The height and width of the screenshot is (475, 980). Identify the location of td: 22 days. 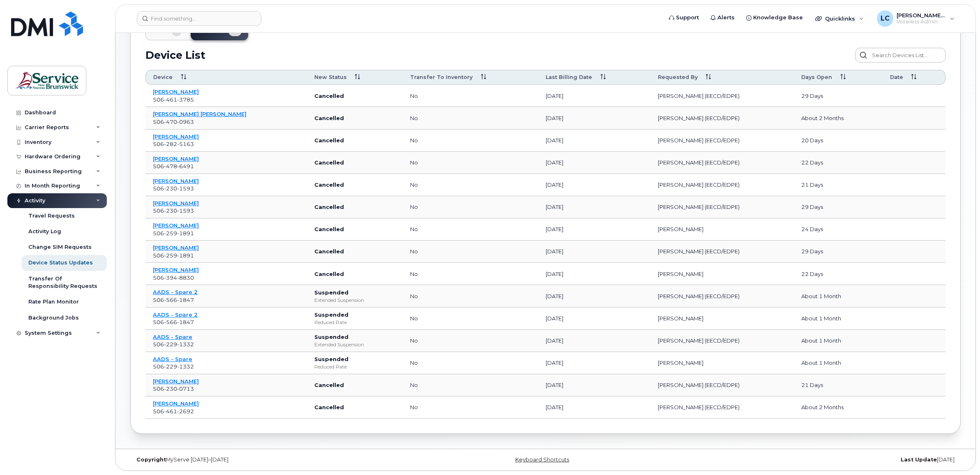
(838, 274).